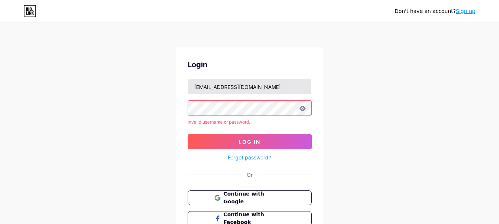 The height and width of the screenshot is (224, 499). What do you see at coordinates (250, 142) in the screenshot?
I see `button: Log In` at bounding box center [250, 142].